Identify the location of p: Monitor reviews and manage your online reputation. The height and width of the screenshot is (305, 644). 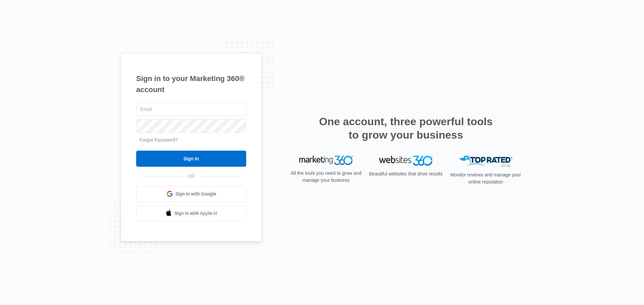
(486, 179).